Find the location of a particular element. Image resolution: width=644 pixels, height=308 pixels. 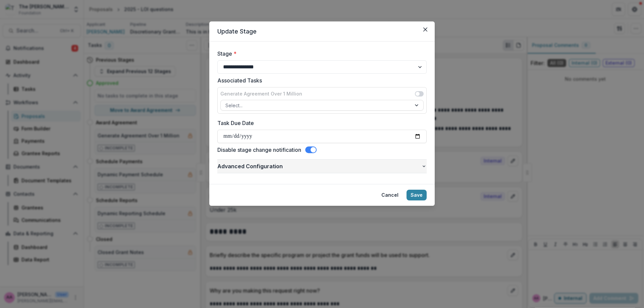

label: Generate Agreement Over 1 Million is located at coordinates (261, 93).